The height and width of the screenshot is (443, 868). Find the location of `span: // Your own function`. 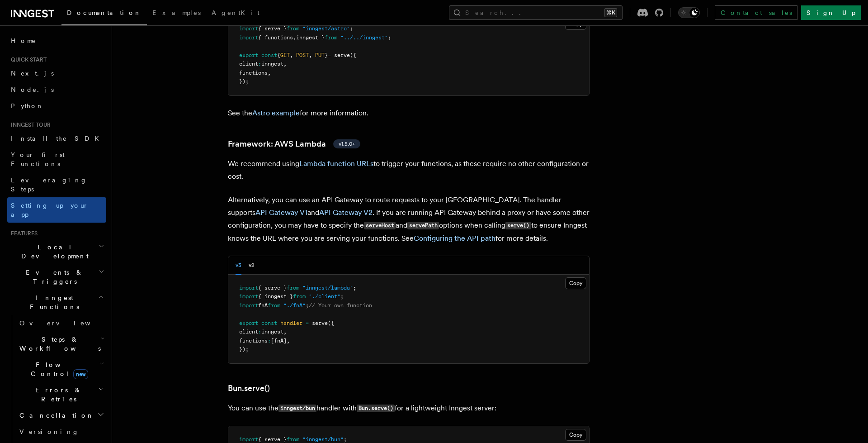

span: // Your own function is located at coordinates (340, 306).